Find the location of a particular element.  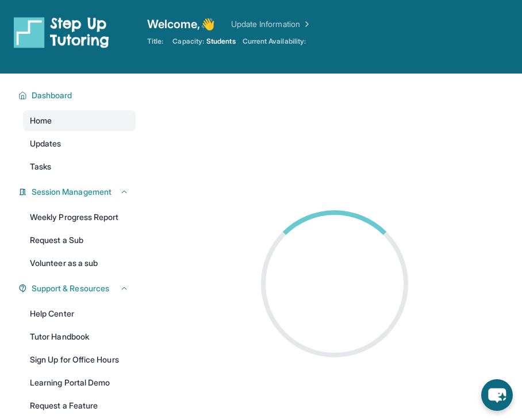

button: Support & Resources is located at coordinates (77, 288).